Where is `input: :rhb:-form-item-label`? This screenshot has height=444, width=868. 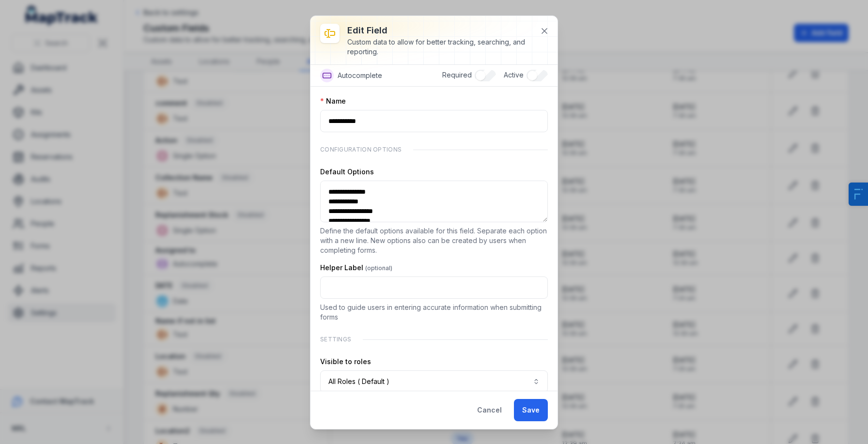 input: :rhb:-form-item-label is located at coordinates (434, 121).